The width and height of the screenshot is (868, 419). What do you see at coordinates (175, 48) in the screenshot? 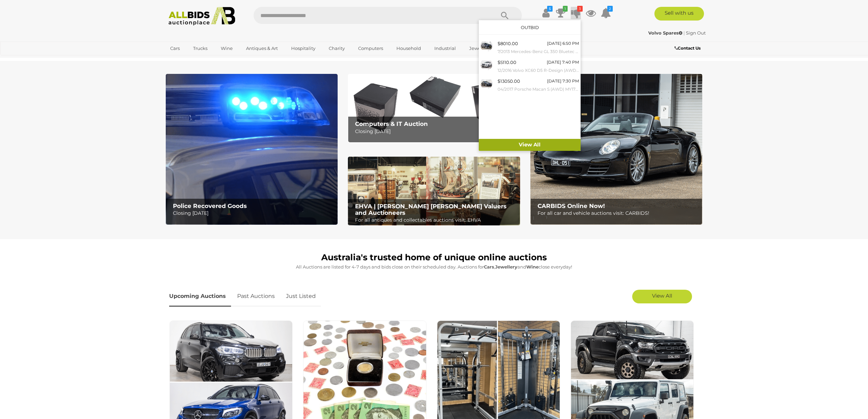
I see `a: Cars` at bounding box center [175, 48].